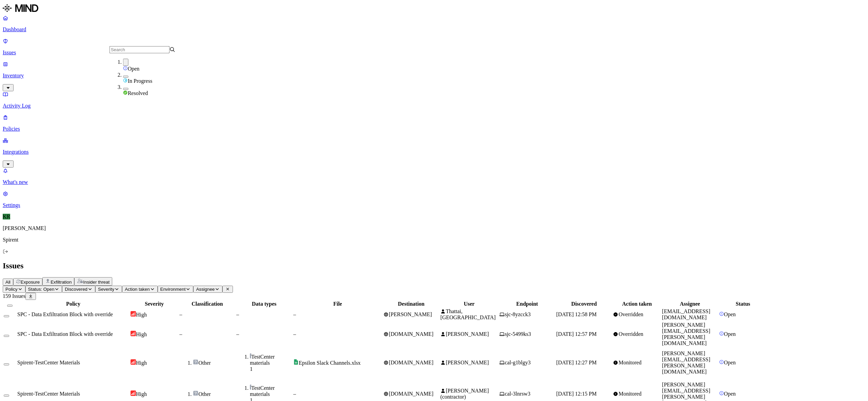 The image size is (868, 401). I want to click on span: cal-3lnrsw3, so click(518, 394).